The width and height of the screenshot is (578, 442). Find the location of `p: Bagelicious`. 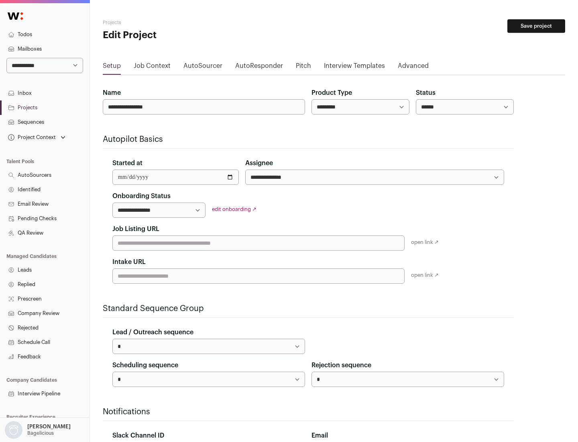

p: Bagelicious is located at coordinates (41, 433).